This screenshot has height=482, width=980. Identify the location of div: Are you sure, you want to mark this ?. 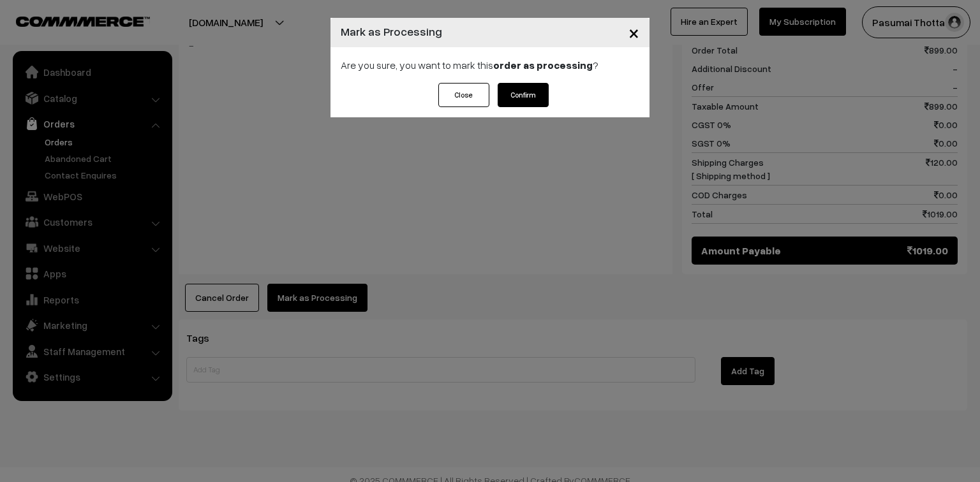
(490, 65).